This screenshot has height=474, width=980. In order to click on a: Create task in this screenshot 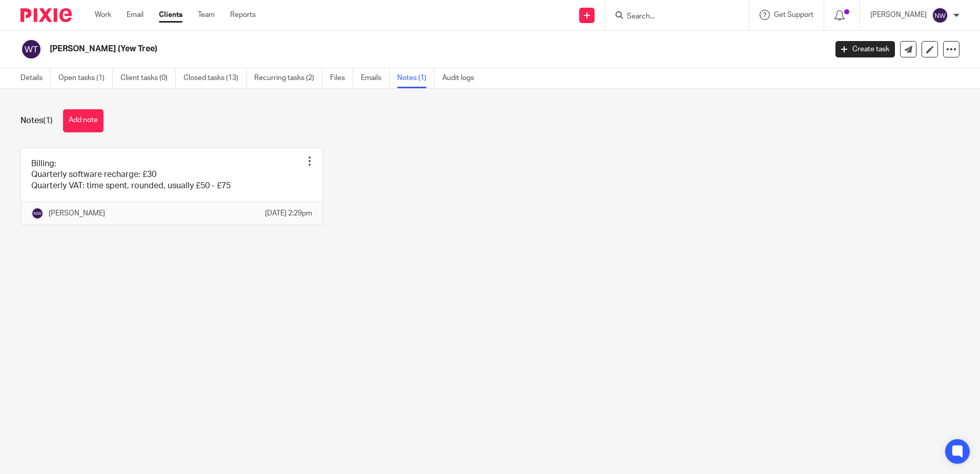, I will do `click(865, 50)`.